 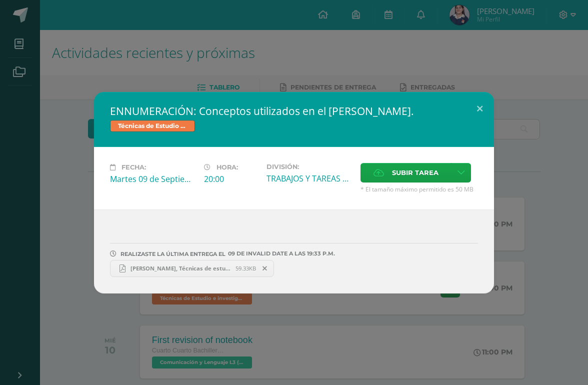 I want to click on div: 20:00, so click(x=231, y=179).